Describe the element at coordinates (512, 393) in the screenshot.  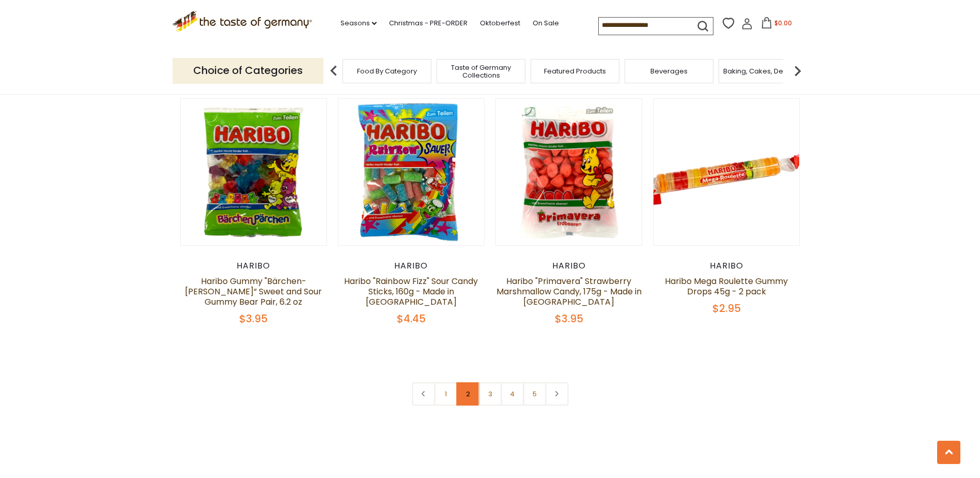
I see `a: 4` at that location.